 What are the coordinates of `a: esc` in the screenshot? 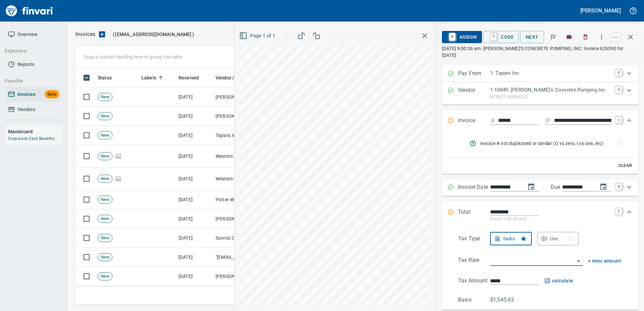 It's located at (615, 37).